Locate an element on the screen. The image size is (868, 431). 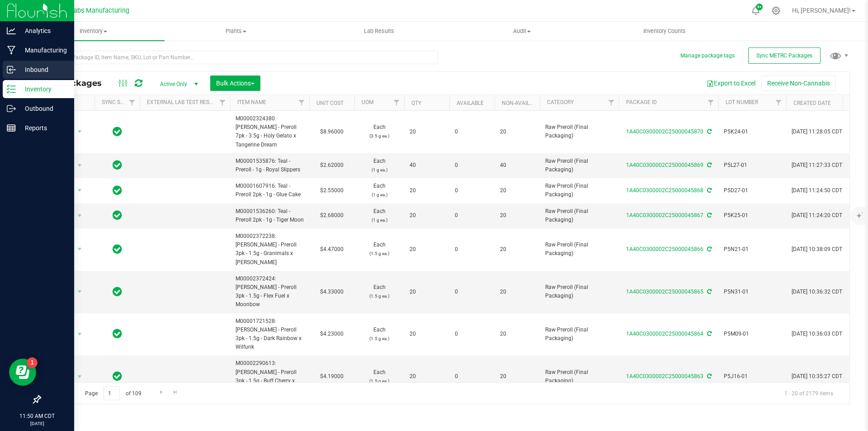
a: Non-Available is located at coordinates (522, 103).